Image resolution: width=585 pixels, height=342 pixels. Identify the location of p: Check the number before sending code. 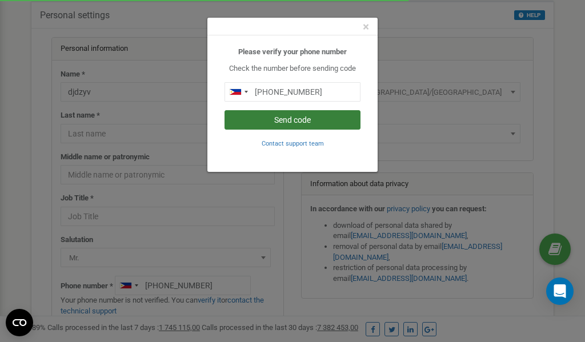
(292, 69).